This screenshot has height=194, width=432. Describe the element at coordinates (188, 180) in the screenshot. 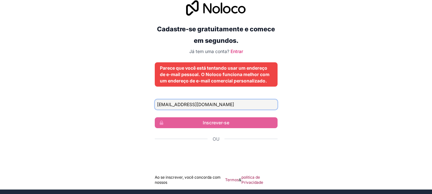

I see `font: Ao se inscrever, você concorda com nossos` at that location.